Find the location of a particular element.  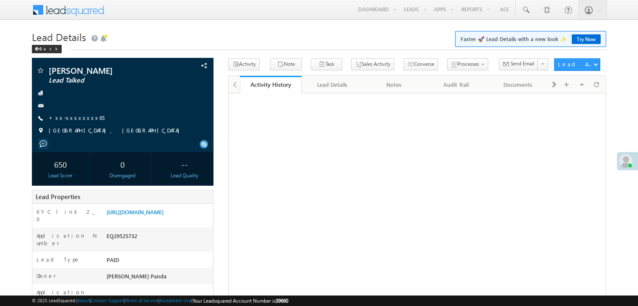

a: Documents is located at coordinates (518, 85).